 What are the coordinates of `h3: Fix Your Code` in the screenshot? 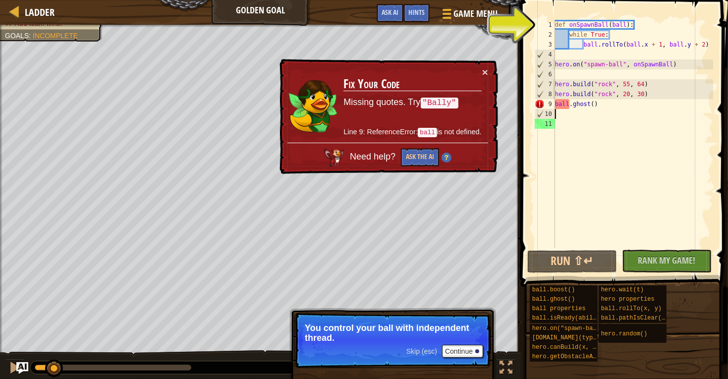 It's located at (412, 84).